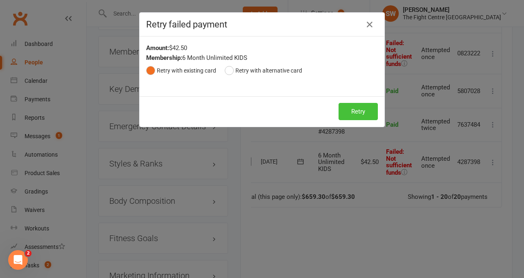  Describe the element at coordinates (370, 25) in the screenshot. I see `button: Close` at that location.